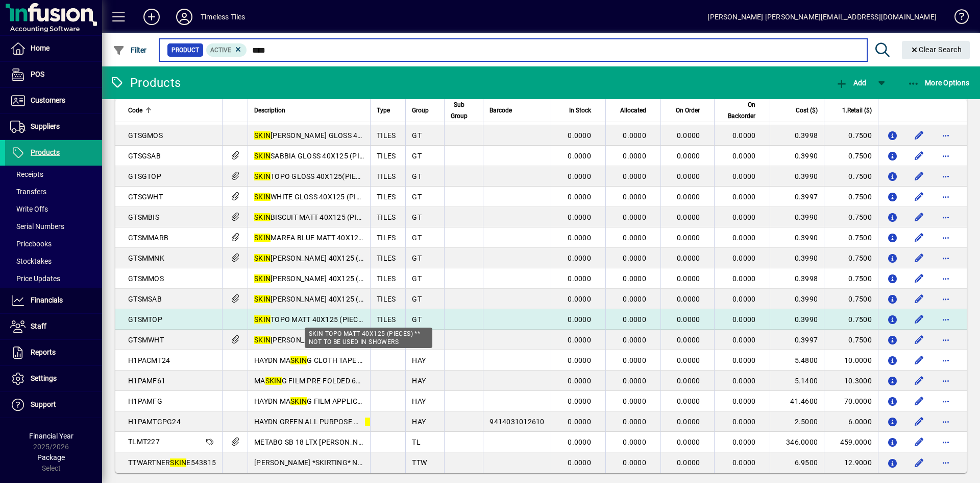 Image resolution: width=980 pixels, height=483 pixels. What do you see at coordinates (144, 156) in the screenshot?
I see `span: GTSGSAB` at bounding box center [144, 156].